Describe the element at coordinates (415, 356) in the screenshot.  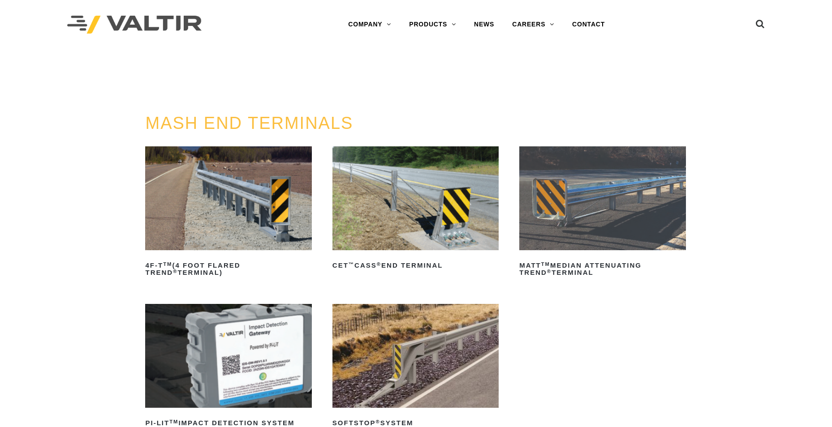
I see `img: SoftStop System End Terminal` at that location.